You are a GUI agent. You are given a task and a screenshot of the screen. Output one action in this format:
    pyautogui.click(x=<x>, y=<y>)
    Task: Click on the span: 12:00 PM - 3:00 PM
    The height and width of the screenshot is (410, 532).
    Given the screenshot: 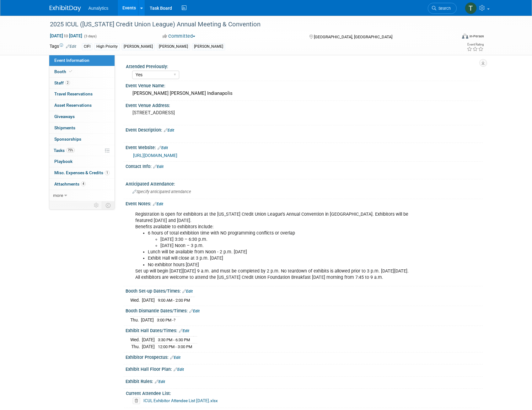 What is the action you would take?
    pyautogui.click(x=175, y=347)
    